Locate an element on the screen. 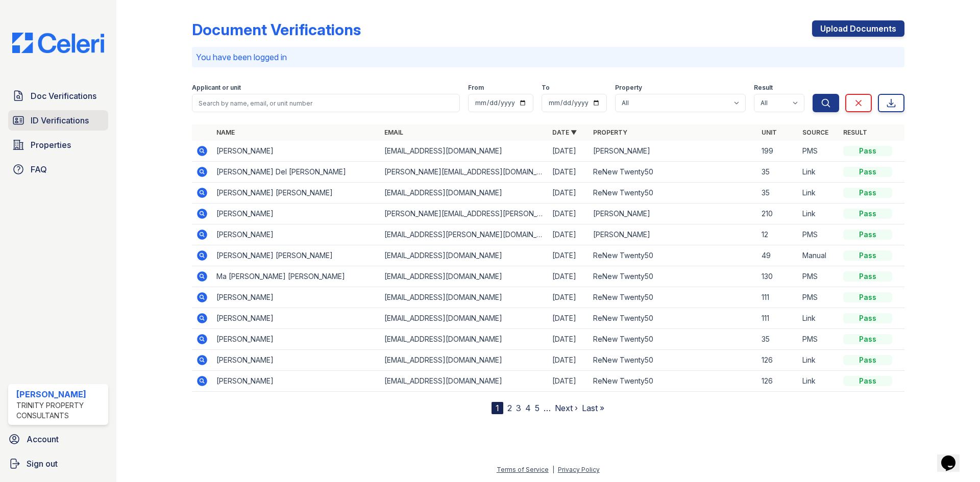  a: 4 is located at coordinates (528, 408).